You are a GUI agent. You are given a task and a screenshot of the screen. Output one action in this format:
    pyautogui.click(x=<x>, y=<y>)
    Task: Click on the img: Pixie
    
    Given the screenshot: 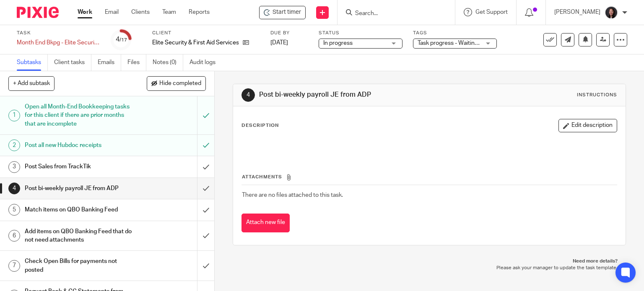 What is the action you would take?
    pyautogui.click(x=38, y=12)
    